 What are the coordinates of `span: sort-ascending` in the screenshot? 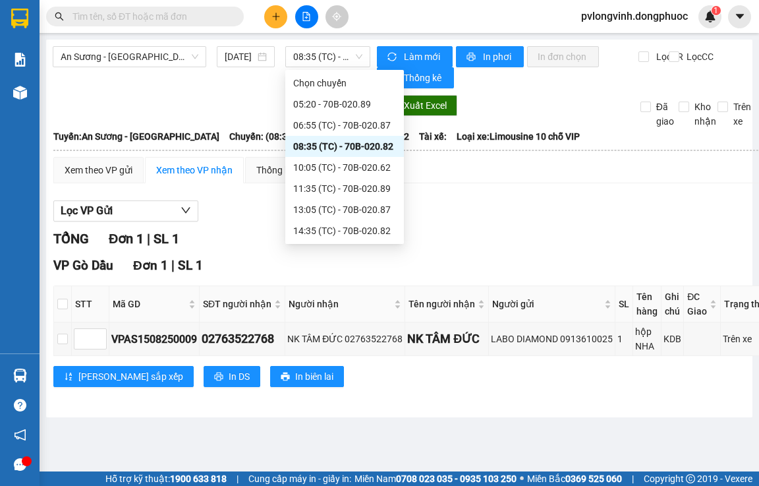 It's located at (69, 377).